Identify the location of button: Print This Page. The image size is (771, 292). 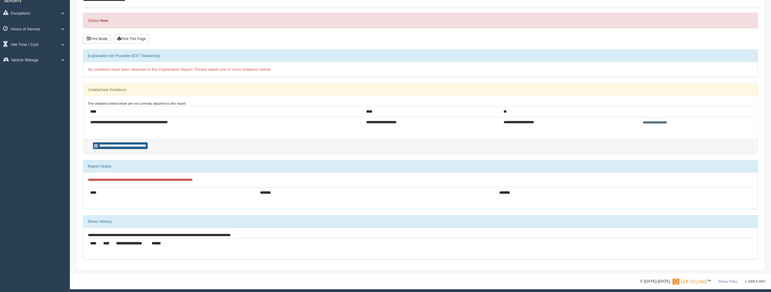
(132, 39).